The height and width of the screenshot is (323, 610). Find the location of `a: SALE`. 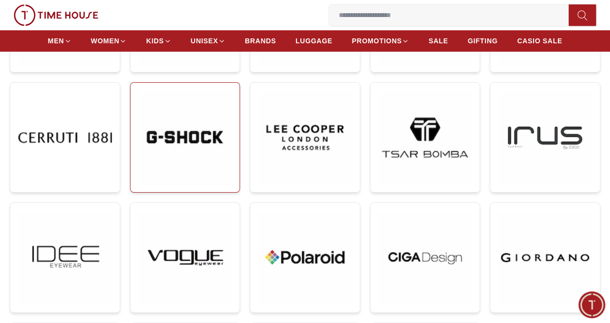

a: SALE is located at coordinates (438, 41).